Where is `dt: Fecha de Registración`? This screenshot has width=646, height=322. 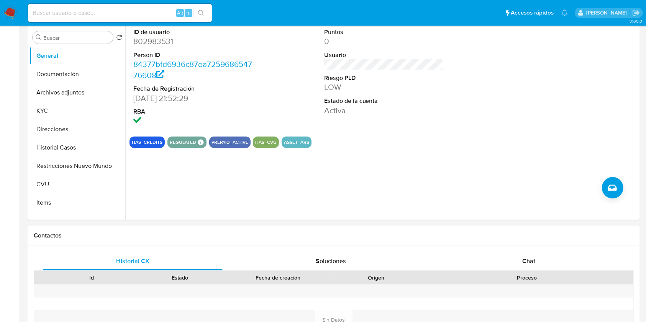
dt: Fecha de Registración is located at coordinates (193, 89).